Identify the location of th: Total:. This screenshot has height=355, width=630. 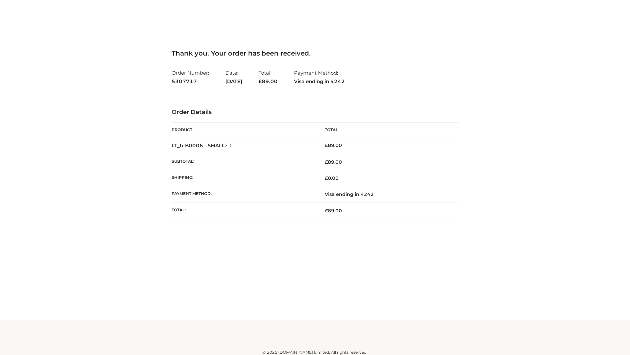
(243, 210).